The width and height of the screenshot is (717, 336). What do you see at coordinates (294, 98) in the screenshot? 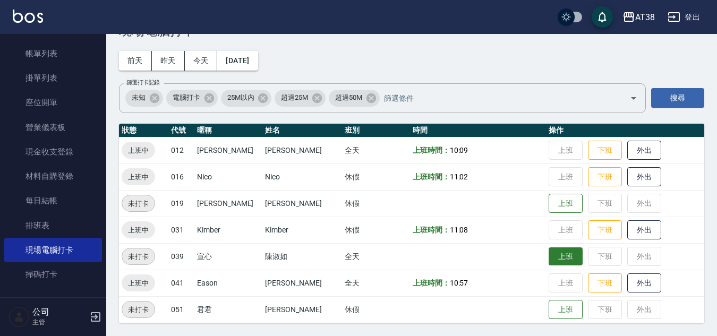
I see `span: 超過25M` at bounding box center [294, 98].